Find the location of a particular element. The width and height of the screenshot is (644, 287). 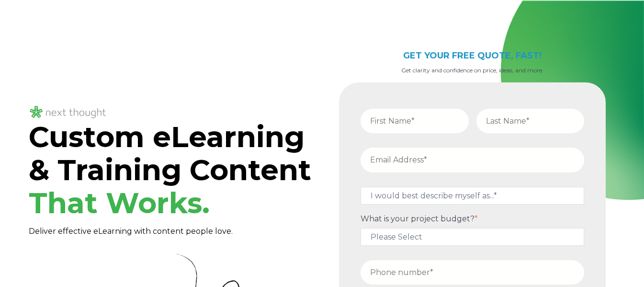

span: What is your project budget? is located at coordinates (418, 219).